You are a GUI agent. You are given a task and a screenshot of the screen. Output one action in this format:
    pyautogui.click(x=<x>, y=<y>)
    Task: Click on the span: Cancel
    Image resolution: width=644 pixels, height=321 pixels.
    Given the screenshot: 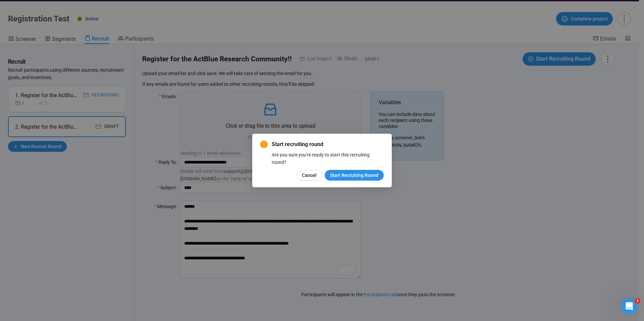 What is the action you would take?
    pyautogui.click(x=309, y=175)
    